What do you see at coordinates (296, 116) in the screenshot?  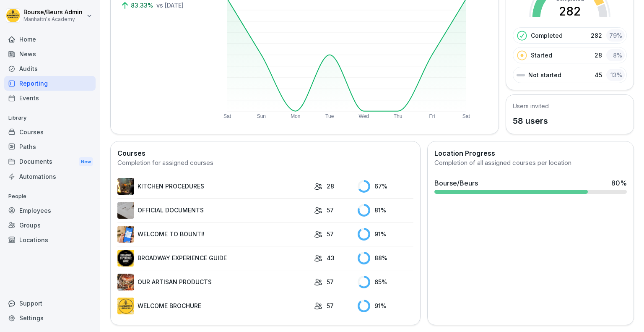 I see `text: Mon` at bounding box center [296, 116].